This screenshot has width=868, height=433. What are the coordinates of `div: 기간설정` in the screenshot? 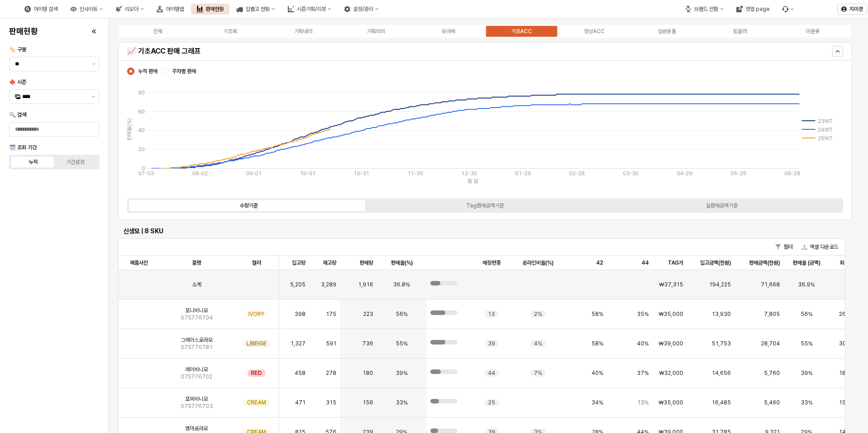 It's located at (75, 162).